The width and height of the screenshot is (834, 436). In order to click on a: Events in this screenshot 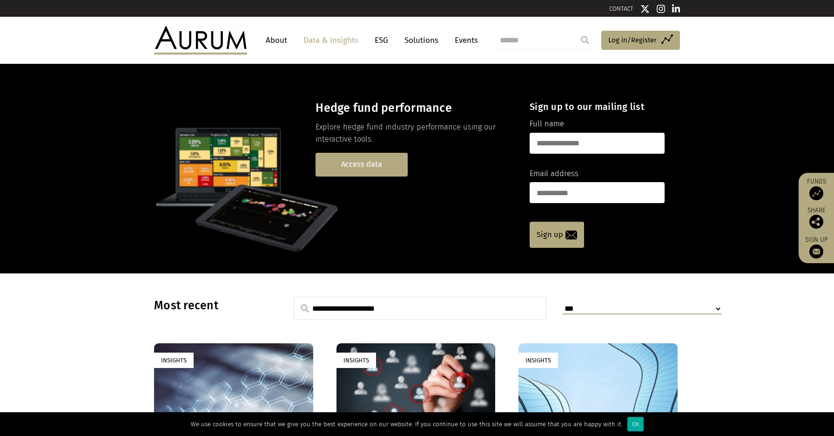, I will do `click(464, 40)`.